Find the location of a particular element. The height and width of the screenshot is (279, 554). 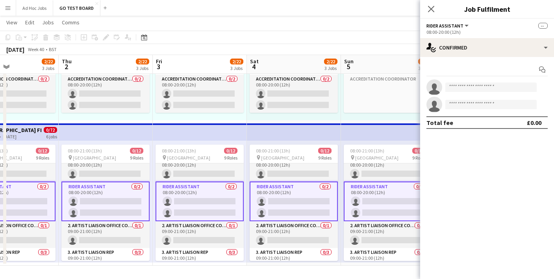

span: Thu is located at coordinates (66, 61).